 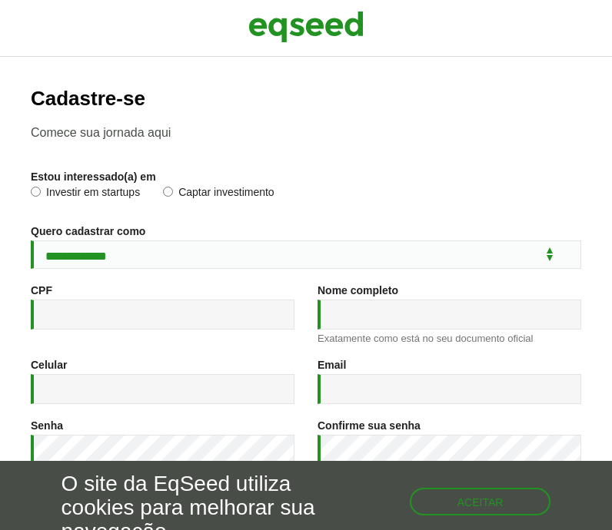 What do you see at coordinates (480, 502) in the screenshot?
I see `button: Aceitar` at bounding box center [480, 502].